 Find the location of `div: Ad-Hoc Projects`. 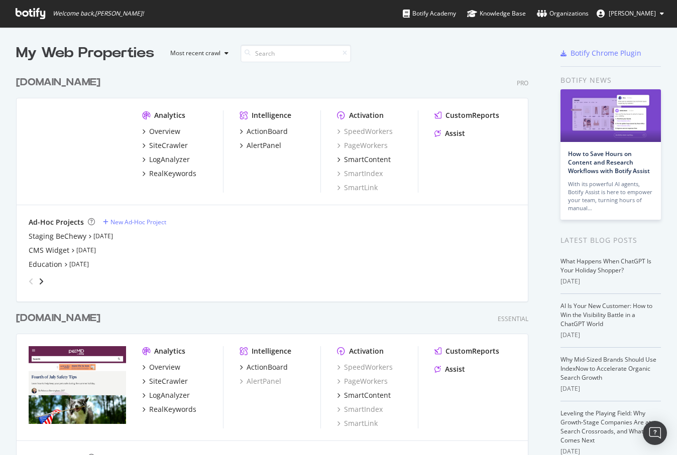

div: Ad-Hoc Projects is located at coordinates (56, 222).